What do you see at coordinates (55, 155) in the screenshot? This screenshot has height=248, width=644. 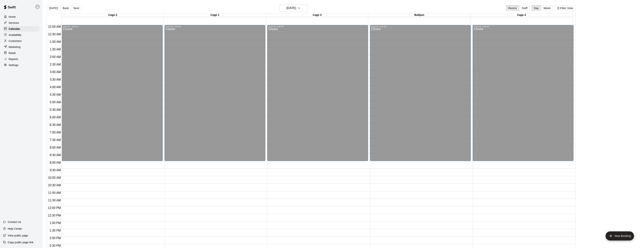 I see `span: 8:30 AM` at bounding box center [55, 155].